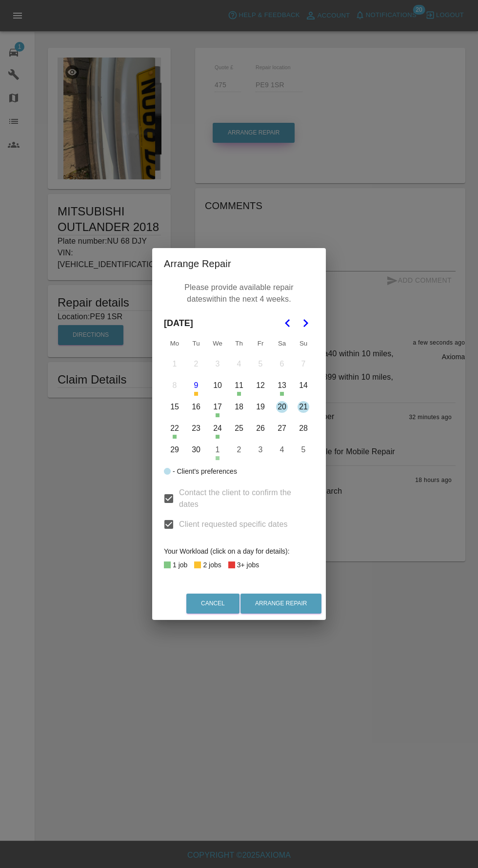 The height and width of the screenshot is (868, 478). Describe the element at coordinates (175, 407) in the screenshot. I see `button: Monday, September 15th, 2025` at that location.